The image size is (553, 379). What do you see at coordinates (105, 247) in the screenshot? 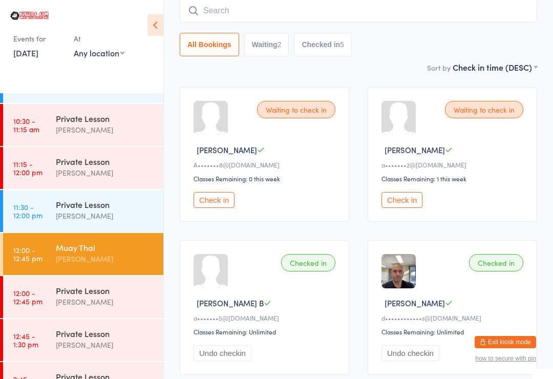
I see `div: Muay Thai` at bounding box center [105, 247].